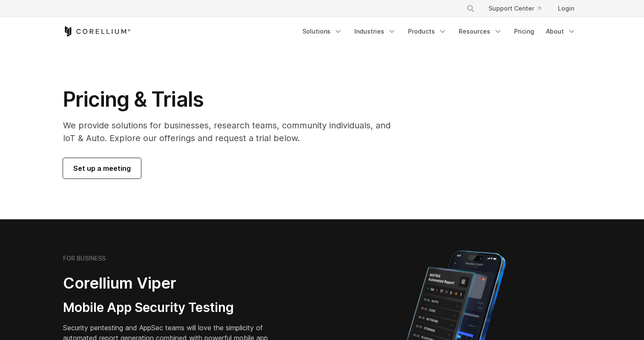 The width and height of the screenshot is (644, 340). I want to click on a: Corellium Home, so click(96, 31).